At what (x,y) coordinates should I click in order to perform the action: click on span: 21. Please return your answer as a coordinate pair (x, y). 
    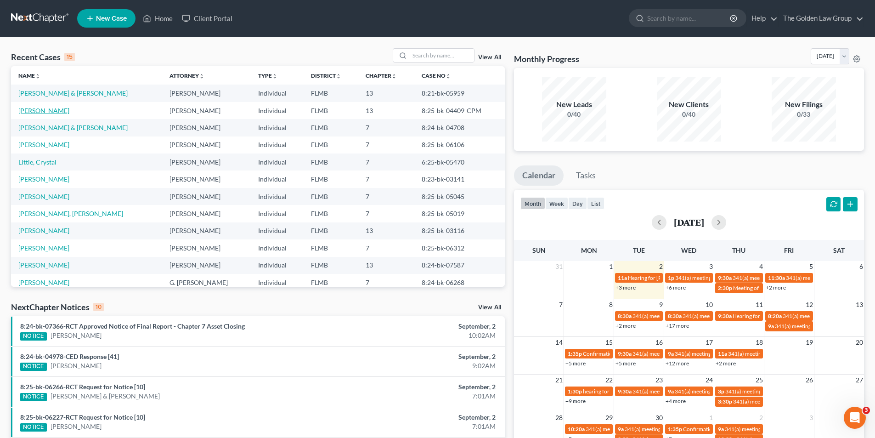
    Looking at the image, I should click on (559, 380).